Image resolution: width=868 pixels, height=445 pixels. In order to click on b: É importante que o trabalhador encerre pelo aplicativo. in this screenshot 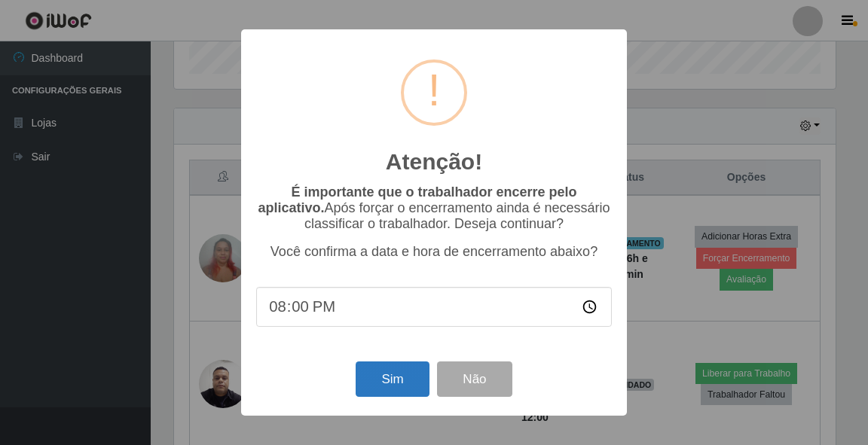, I will do `click(416, 200)`.